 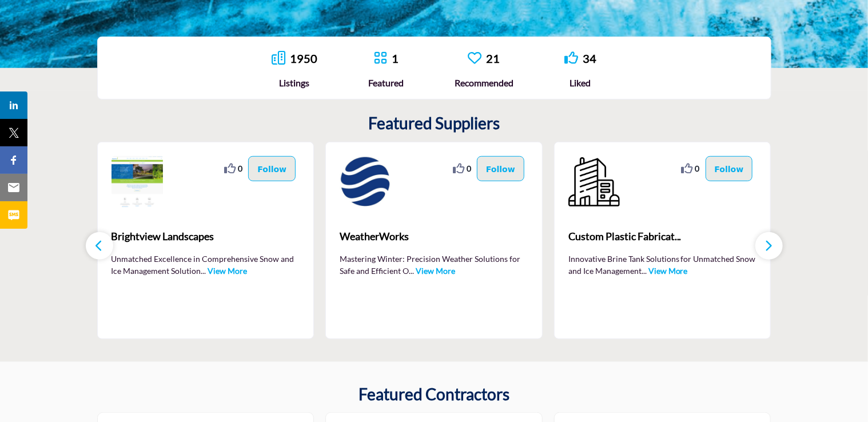 What do you see at coordinates (365, 182) in the screenshot?
I see `img: WeatherWorks` at bounding box center [365, 182].